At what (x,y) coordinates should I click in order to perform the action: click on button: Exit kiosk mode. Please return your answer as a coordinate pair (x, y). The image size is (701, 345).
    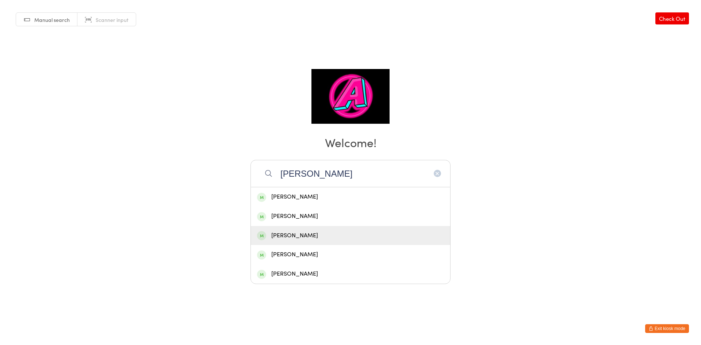
    Looking at the image, I should click on (667, 329).